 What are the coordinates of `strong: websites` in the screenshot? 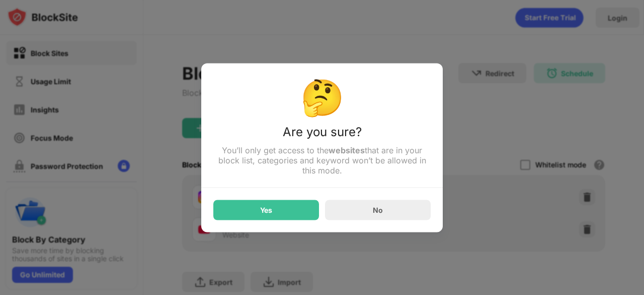 It's located at (347, 149).